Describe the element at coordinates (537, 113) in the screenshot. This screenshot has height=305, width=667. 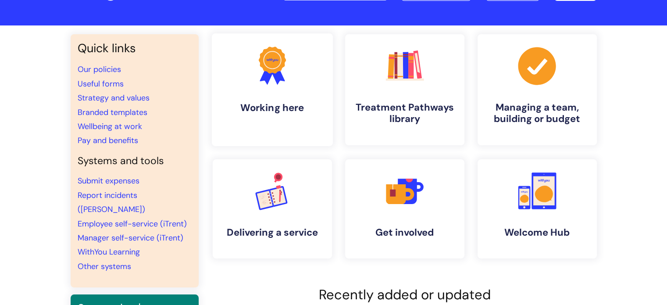
I see `h4: Managing a team, building or budget` at that location.